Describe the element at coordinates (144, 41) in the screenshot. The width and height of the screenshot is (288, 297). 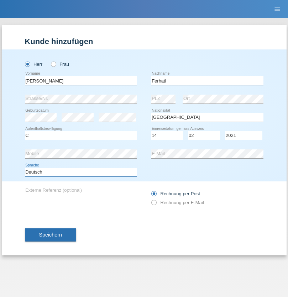
I see `h1: Kunde hinzufügen` at that location.